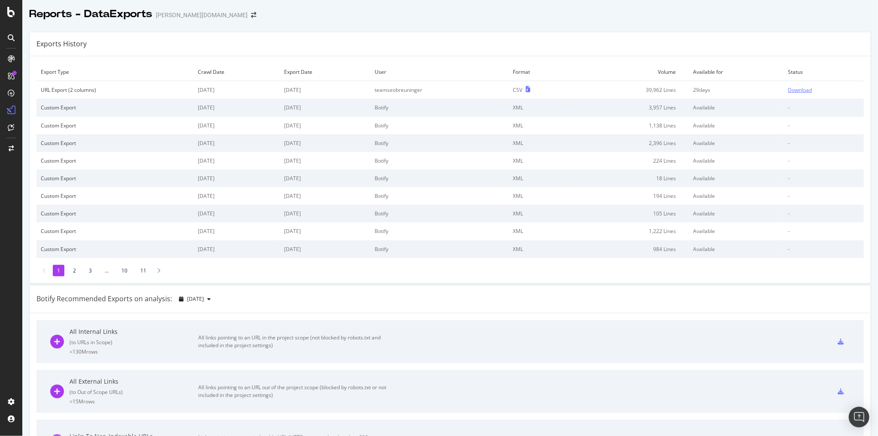 The width and height of the screenshot is (878, 436). I want to click on div: arrow-right-arrow-left, so click(253, 15).